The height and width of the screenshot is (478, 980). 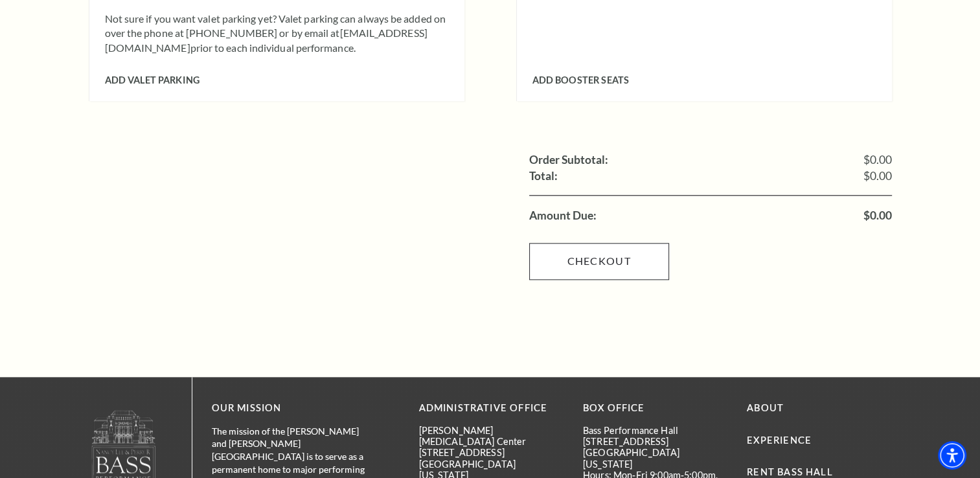 I want to click on label: Total:, so click(x=543, y=176).